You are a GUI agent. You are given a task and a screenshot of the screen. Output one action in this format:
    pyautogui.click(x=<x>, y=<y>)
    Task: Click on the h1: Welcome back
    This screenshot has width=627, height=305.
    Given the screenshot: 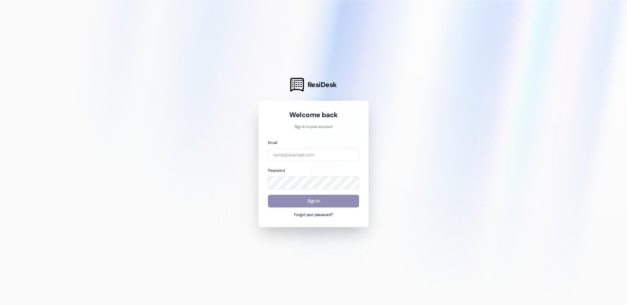 What is the action you would take?
    pyautogui.click(x=313, y=115)
    